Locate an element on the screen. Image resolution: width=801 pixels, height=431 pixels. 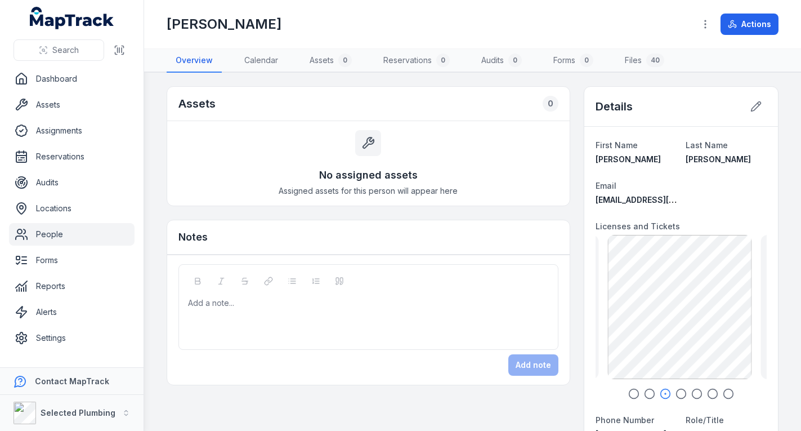
span: Email is located at coordinates (606, 185).